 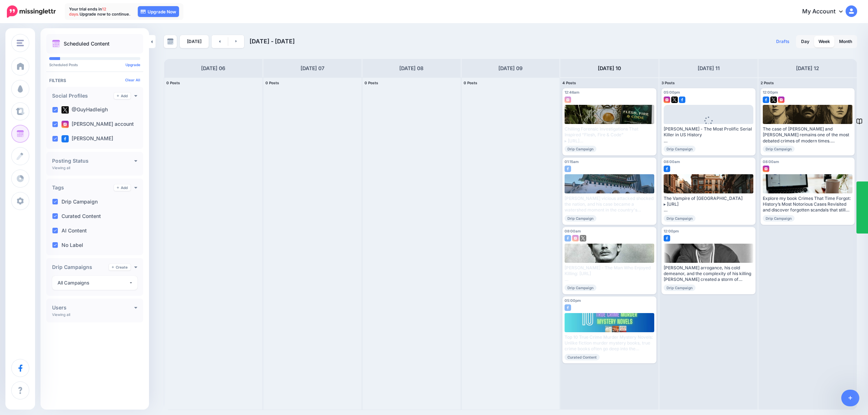 I want to click on span: 3 Posts, so click(x=668, y=83).